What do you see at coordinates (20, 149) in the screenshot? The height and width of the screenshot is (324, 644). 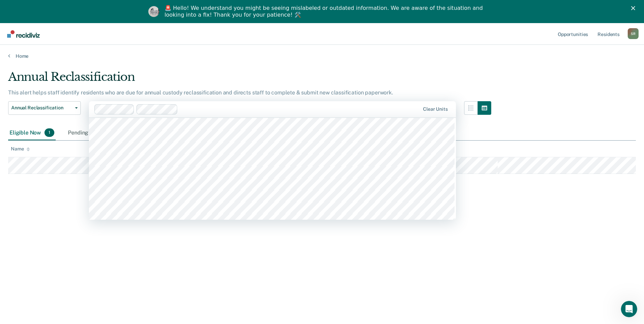 I see `div: Name` at bounding box center [20, 149].